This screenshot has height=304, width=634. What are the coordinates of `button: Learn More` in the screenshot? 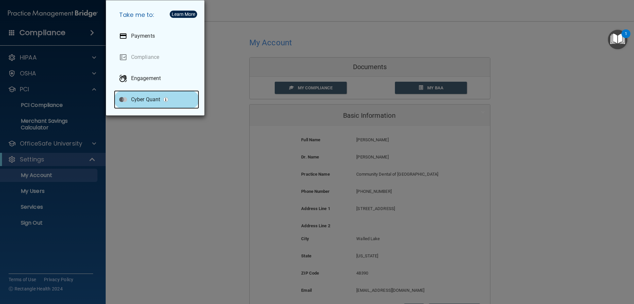 It's located at (183, 14).